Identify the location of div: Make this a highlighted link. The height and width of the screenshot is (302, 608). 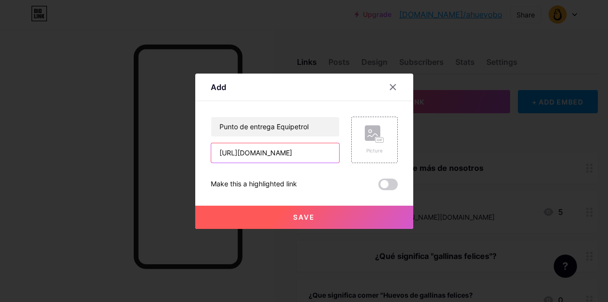
(254, 185).